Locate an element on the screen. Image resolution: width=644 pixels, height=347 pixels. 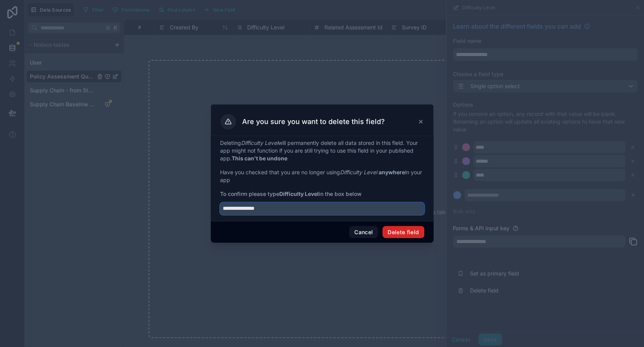
h3: Are you sure you want to delete this field? is located at coordinates (313, 122).